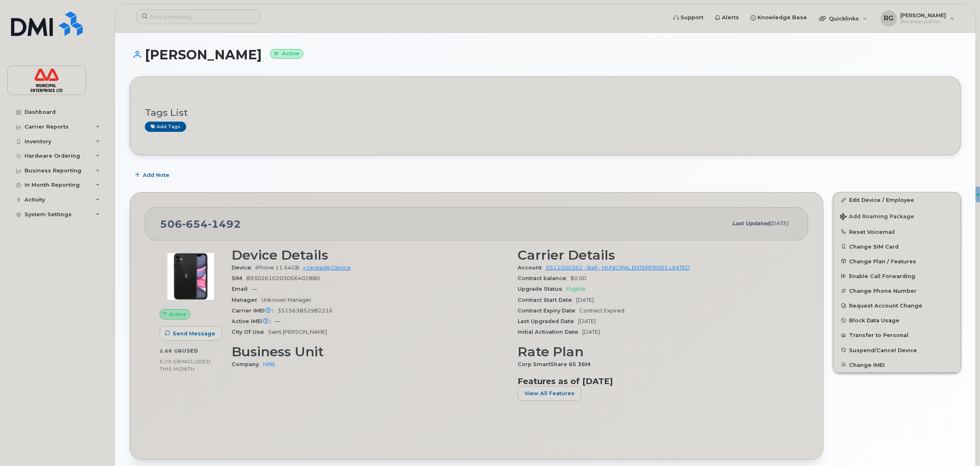 The width and height of the screenshot is (980, 466). I want to click on h3: Device Details, so click(369, 255).